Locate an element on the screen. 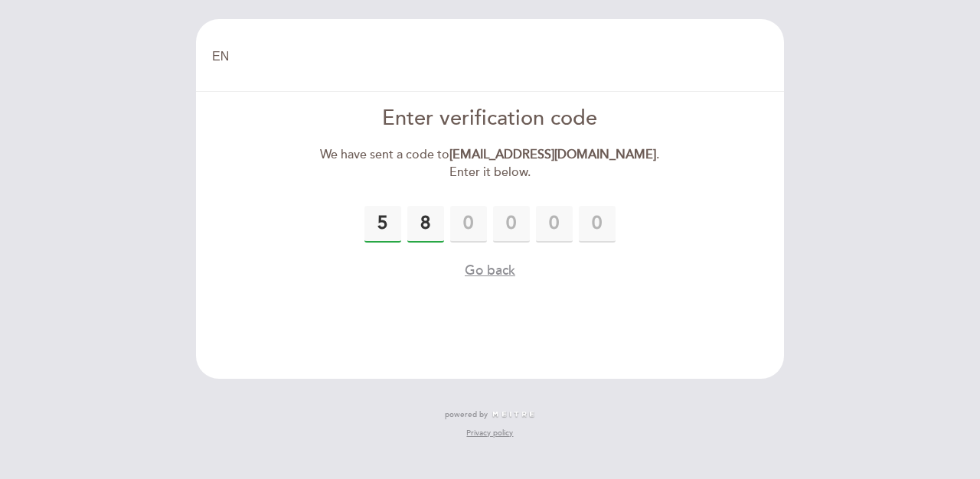  button: Go back is located at coordinates (490, 270).